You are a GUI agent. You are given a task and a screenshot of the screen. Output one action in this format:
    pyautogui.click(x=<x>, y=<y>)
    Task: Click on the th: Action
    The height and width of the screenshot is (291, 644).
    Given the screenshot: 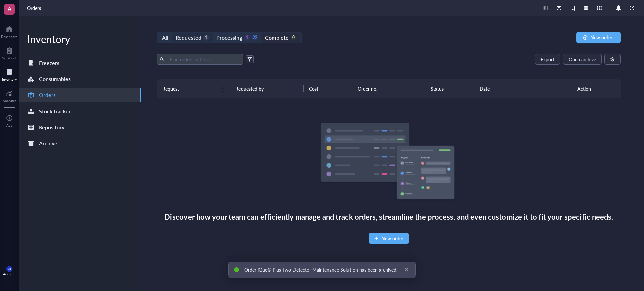 What is the action you would take?
    pyautogui.click(x=596, y=89)
    